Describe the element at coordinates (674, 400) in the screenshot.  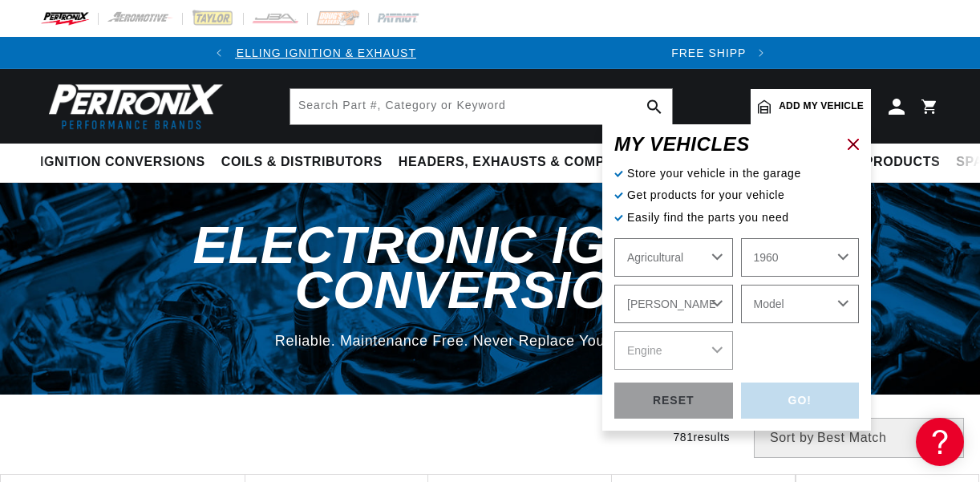
I see `div: RESET` at that location.